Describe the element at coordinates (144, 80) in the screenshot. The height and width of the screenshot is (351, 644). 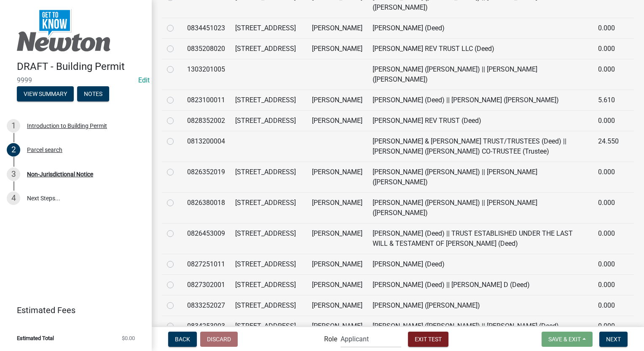
I see `a: Edit` at that location.